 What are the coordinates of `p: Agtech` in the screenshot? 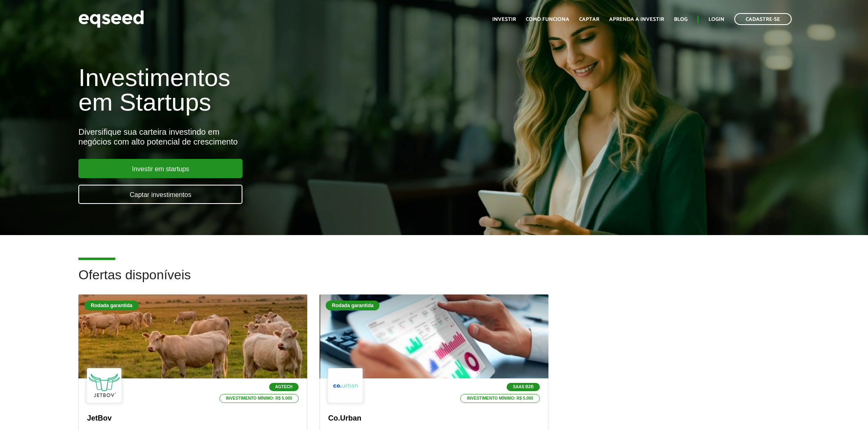 It's located at (284, 387).